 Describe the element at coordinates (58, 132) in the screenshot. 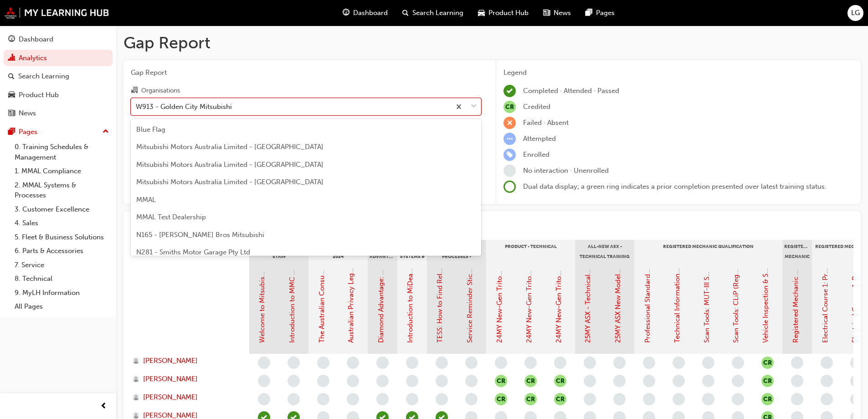

I see `button: Pages` at that location.